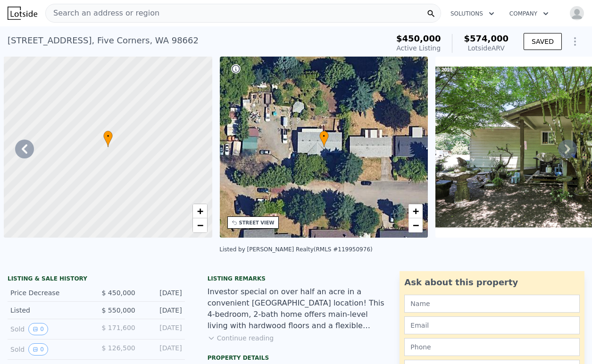 The height and width of the screenshot is (364, 592). Describe the element at coordinates (49, 293) in the screenshot. I see `div: Price Decrease` at that location.